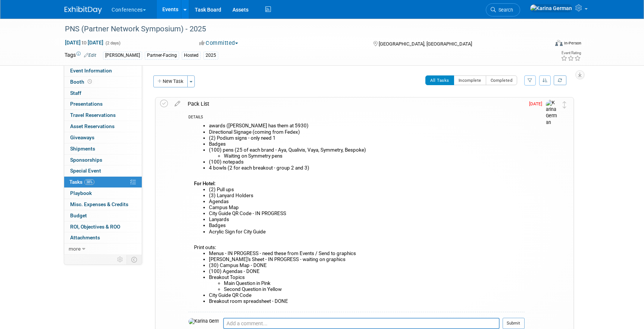 The image size is (644, 329). What do you see at coordinates (134, 259) in the screenshot?
I see `td: Toggle Event Tabs` at bounding box center [134, 259].